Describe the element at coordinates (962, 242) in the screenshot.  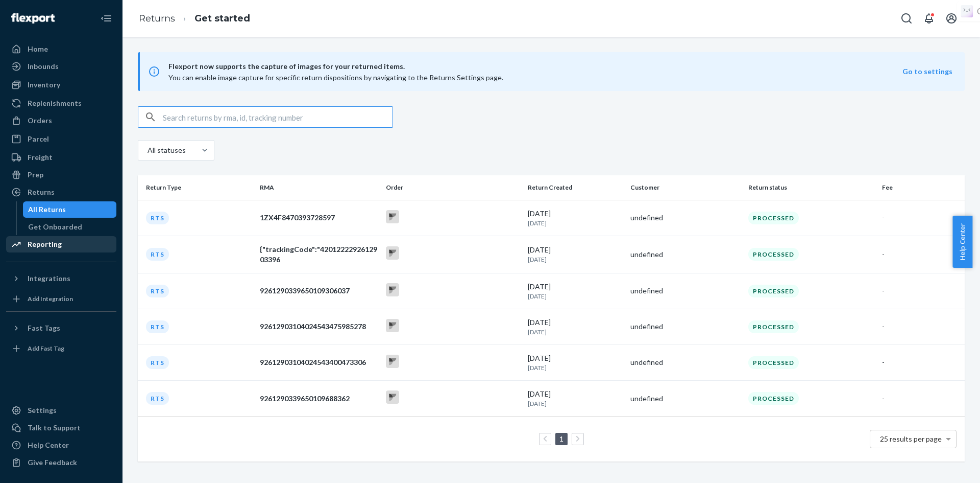
I see `button: Help Center` at that location.